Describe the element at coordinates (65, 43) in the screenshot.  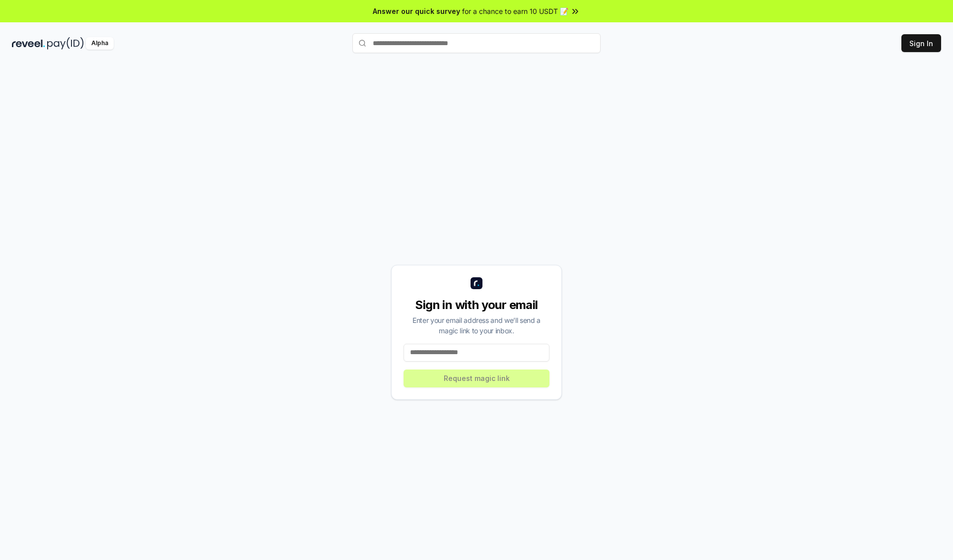
I see `img: pay_id` at that location.